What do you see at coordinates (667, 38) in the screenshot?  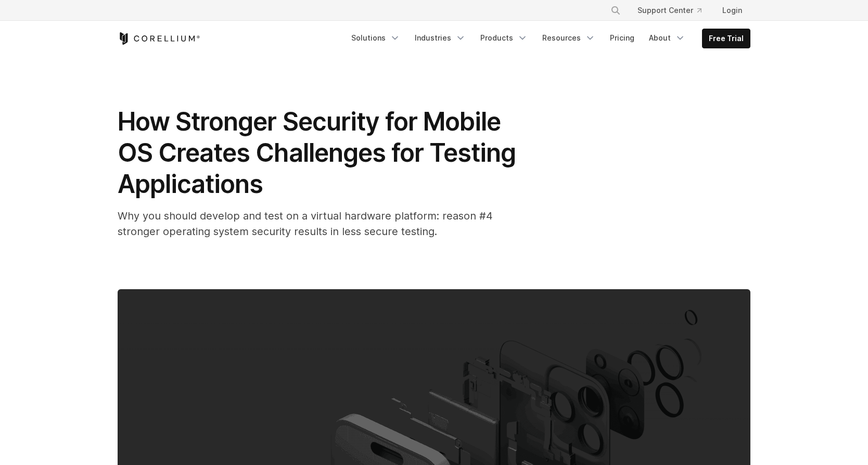 I see `a: About` at bounding box center [667, 38].